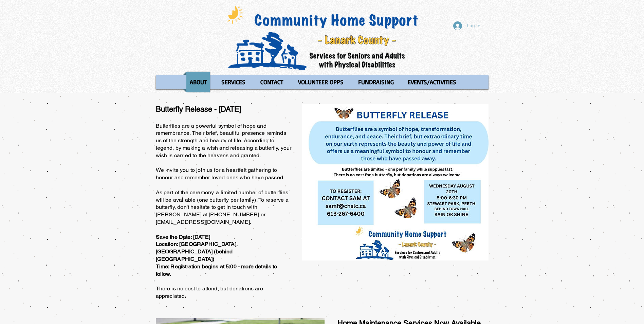 Image resolution: width=644 pixels, height=324 pixels. What do you see at coordinates (198, 82) in the screenshot?
I see `a: ABOUT` at bounding box center [198, 82].